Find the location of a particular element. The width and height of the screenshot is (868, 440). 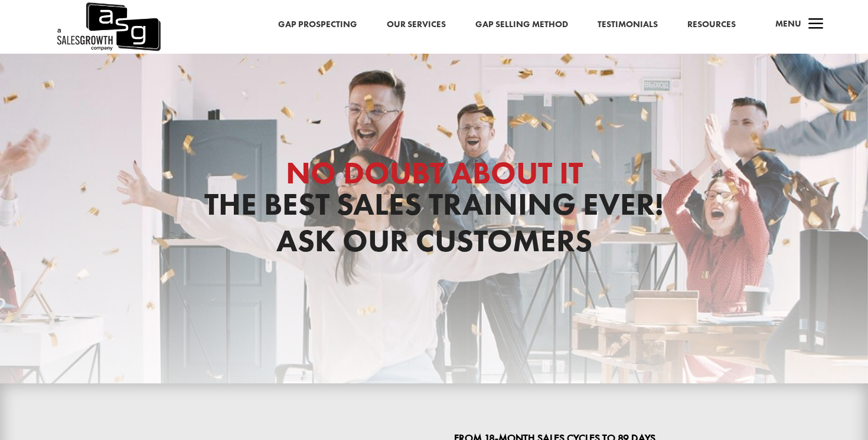

span: Menu is located at coordinates (788, 24).